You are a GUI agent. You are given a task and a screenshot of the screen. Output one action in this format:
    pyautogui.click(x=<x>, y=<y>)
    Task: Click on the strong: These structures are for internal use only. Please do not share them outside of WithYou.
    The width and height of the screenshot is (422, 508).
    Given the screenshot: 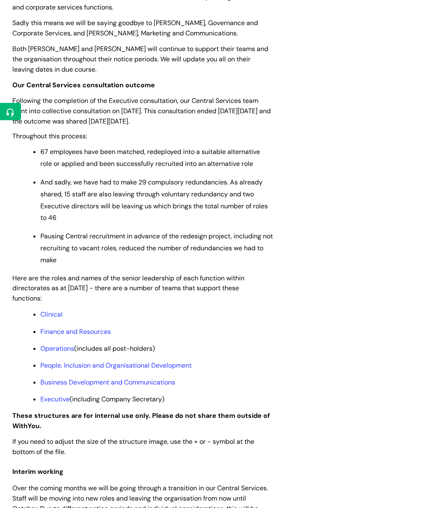 What is the action you would take?
    pyautogui.click(x=141, y=421)
    